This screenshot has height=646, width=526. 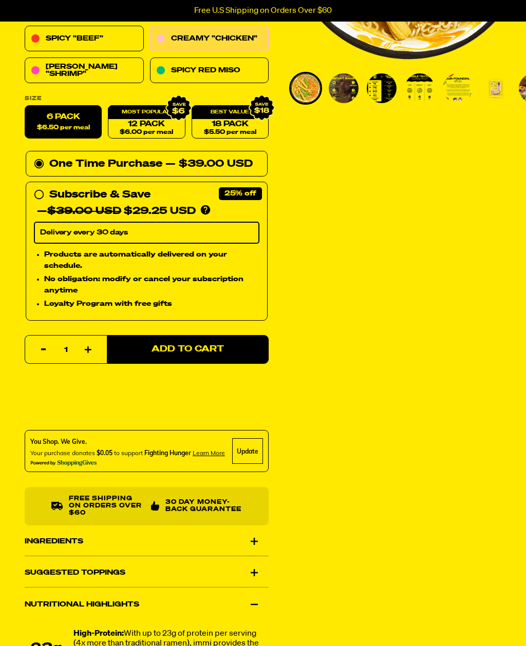 What do you see at coordinates (151, 285) in the screenshot?
I see `li: No obligation: modify or cancel your subscription anytime` at bounding box center [151, 285].